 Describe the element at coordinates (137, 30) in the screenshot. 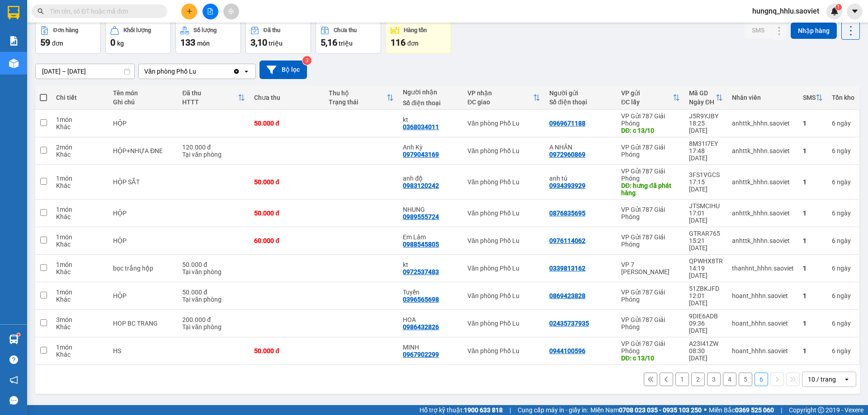

I see `div: Khối lượng` at that location.